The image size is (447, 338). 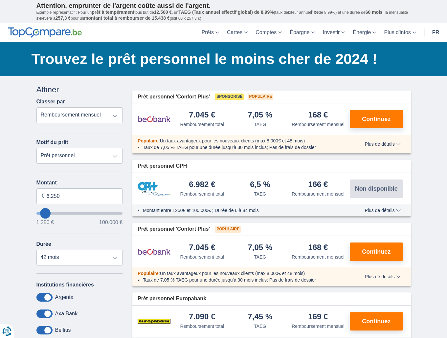 I want to click on a: Plus d'infos, so click(x=400, y=33).